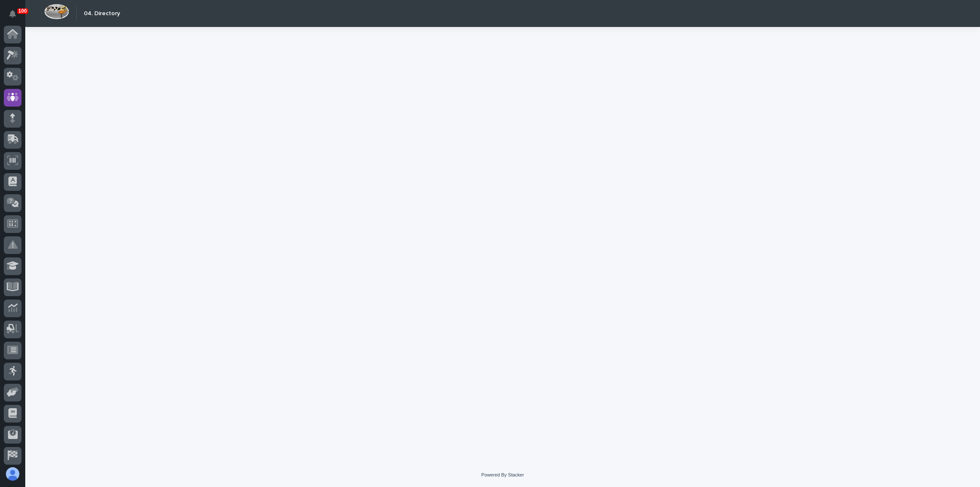  I want to click on img: Workspace Logo, so click(57, 11).